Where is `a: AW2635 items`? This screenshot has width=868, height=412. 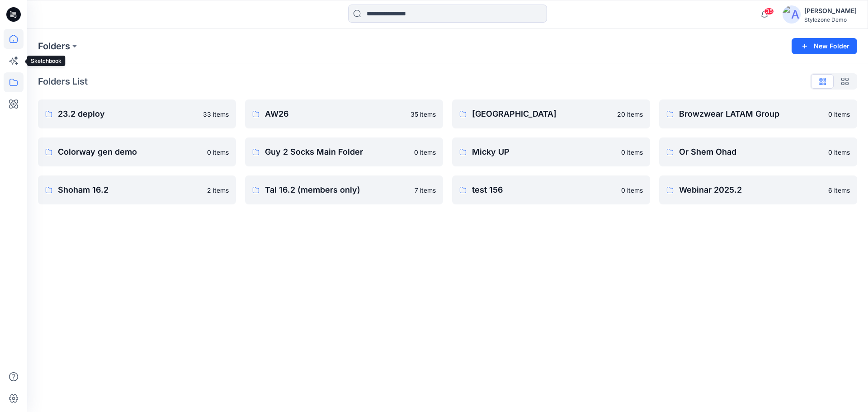 a: AW2635 items is located at coordinates (344, 114).